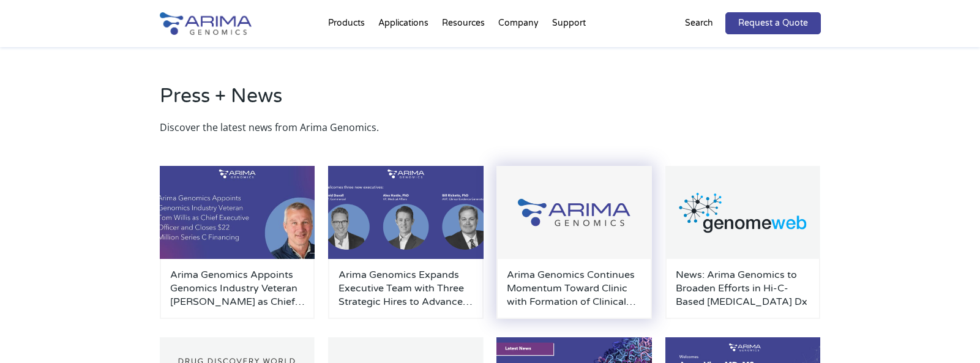 The image size is (980, 363). What do you see at coordinates (574, 212) in the screenshot?
I see `img: Group-929-500x300.jpg` at bounding box center [574, 212].